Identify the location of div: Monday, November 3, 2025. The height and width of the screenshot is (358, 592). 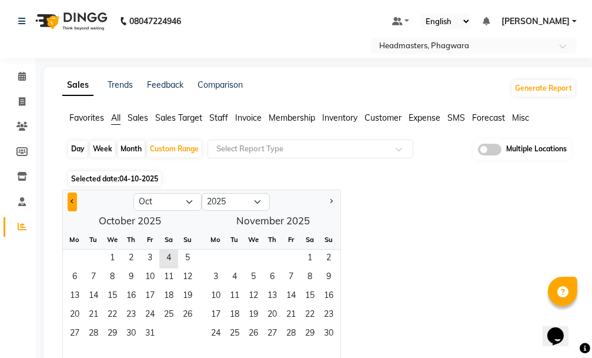
(216, 278).